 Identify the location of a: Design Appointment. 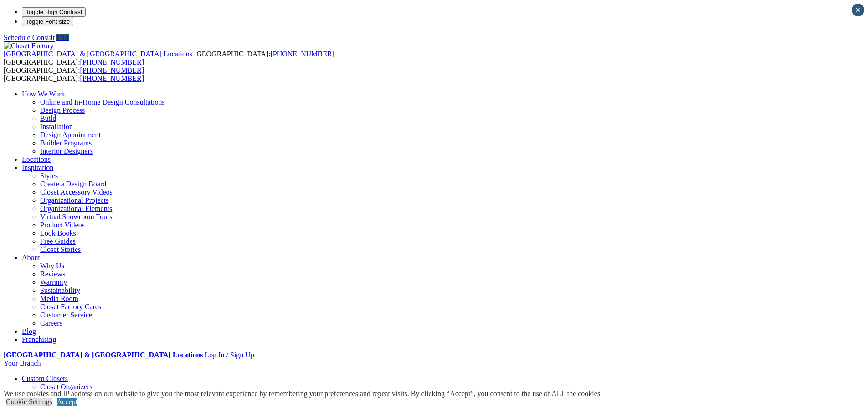
(70, 134).